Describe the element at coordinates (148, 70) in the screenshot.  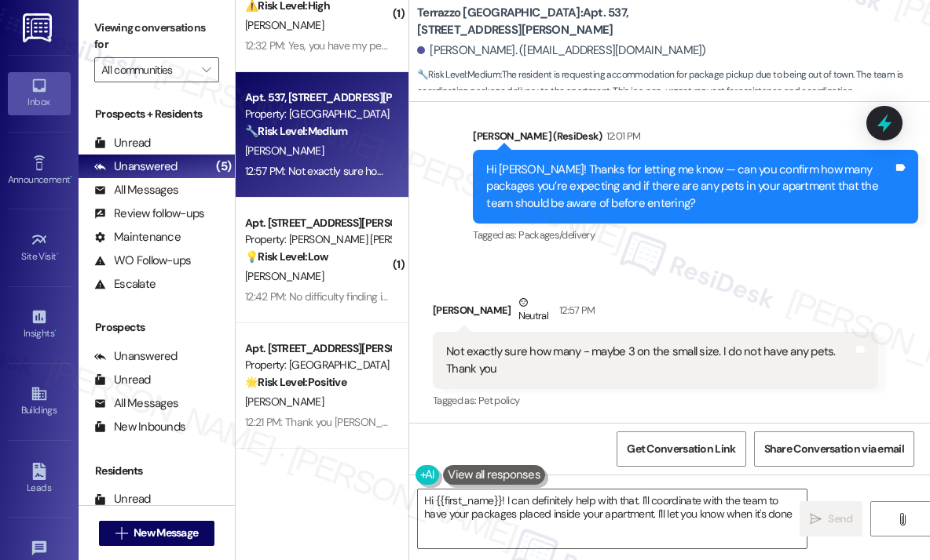
I see `input: All communities` at that location.